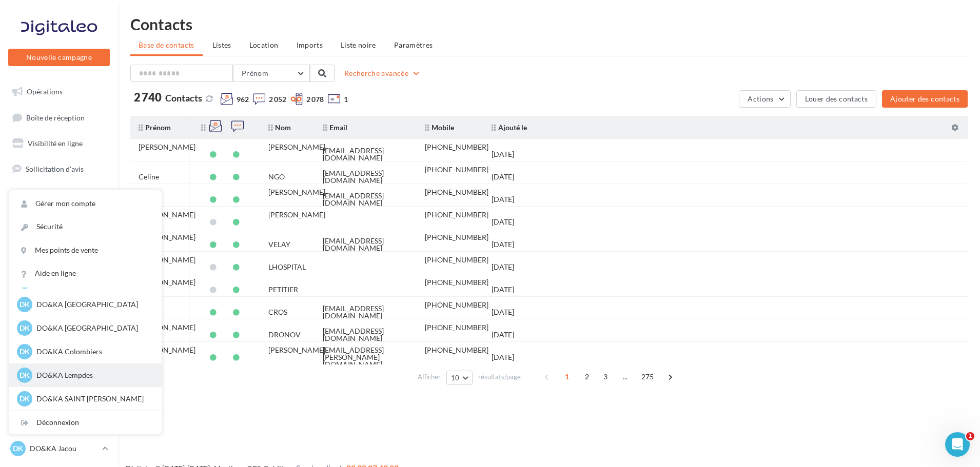  What do you see at coordinates (648, 377) in the screenshot?
I see `span: 275` at bounding box center [648, 377].